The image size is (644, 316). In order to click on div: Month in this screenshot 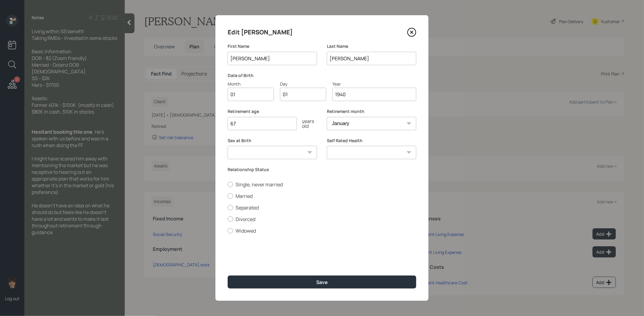, I will do `click(251, 84)`.